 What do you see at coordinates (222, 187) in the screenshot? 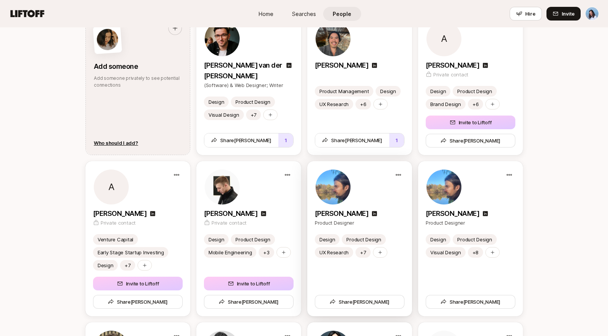
I see `img: b678d3b5_0214_4539_8c86_a8bc6885da36.jpg` at bounding box center [222, 187].